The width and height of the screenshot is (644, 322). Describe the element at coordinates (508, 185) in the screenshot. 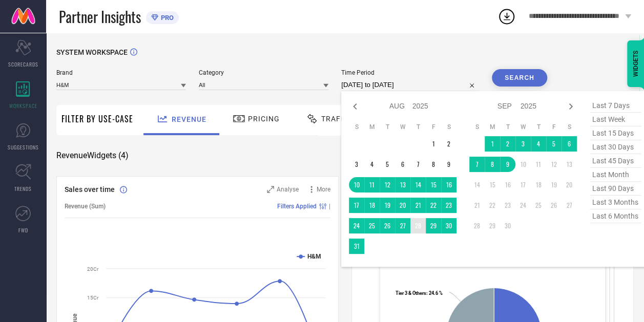

I see `td: Tue Sep 16 2025` at that location.